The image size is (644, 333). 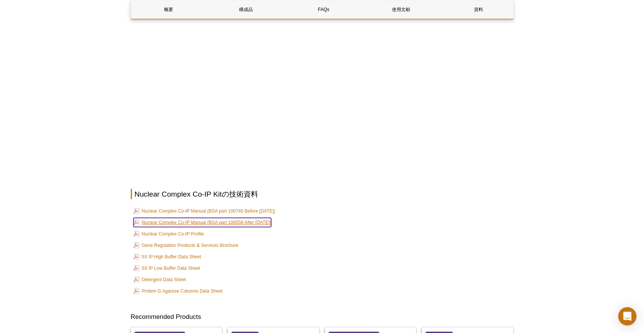 I want to click on a: 5X IP High Buffer Data Sheet, so click(x=167, y=257).